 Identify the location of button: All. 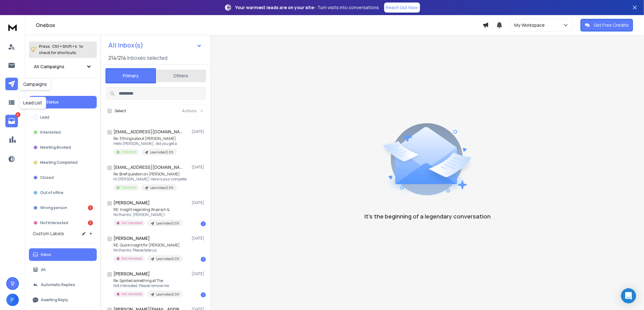
(63, 270).